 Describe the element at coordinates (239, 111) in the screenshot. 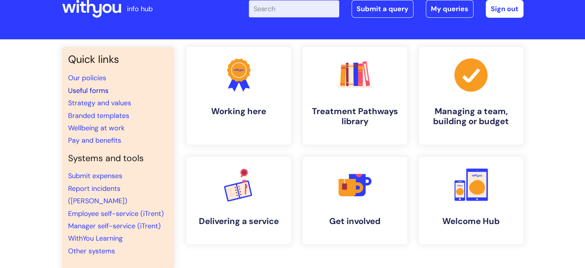

I see `h4: Working here` at that location.